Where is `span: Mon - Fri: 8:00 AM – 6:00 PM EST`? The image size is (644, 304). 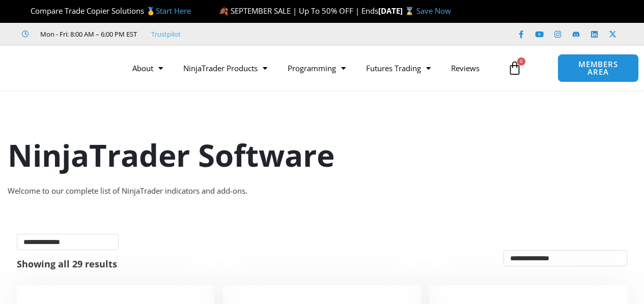
span: Mon - Fri: 8:00 AM – 6:00 PM EST is located at coordinates (87, 34).